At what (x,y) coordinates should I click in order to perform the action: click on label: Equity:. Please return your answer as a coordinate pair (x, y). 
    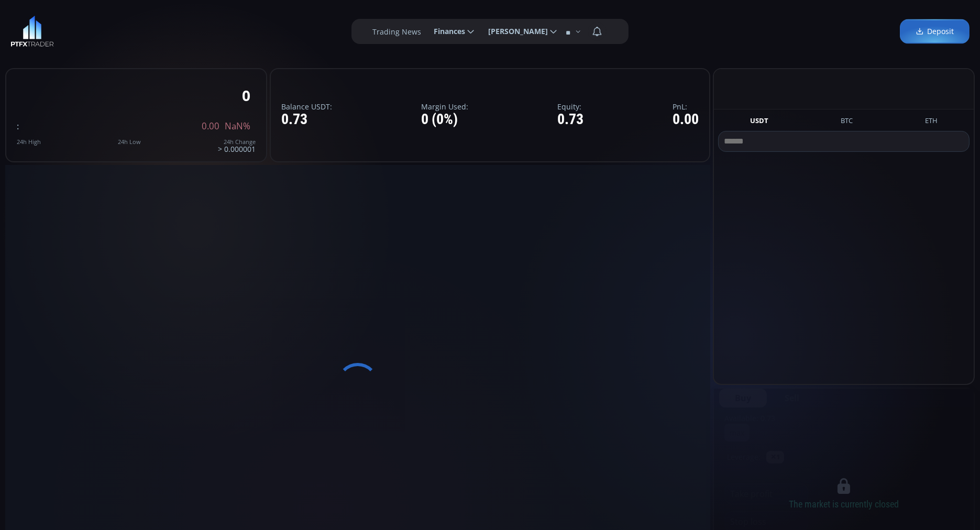
    Looking at the image, I should click on (571, 106).